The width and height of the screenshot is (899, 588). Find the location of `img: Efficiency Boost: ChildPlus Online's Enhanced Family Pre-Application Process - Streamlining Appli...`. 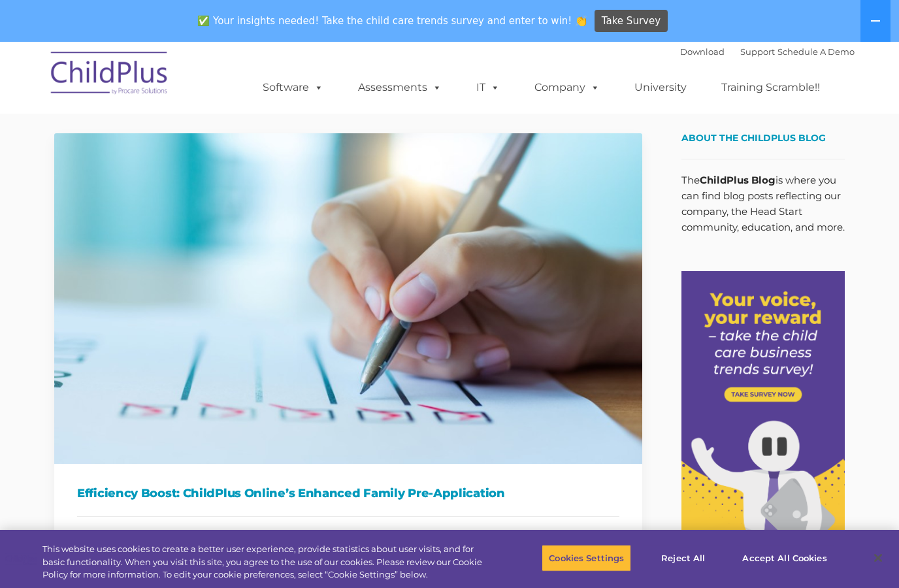

img: Efficiency Boost: ChildPlus Online's Enhanced Family Pre-Application Process - Streamlining Appli... is located at coordinates (348, 299).